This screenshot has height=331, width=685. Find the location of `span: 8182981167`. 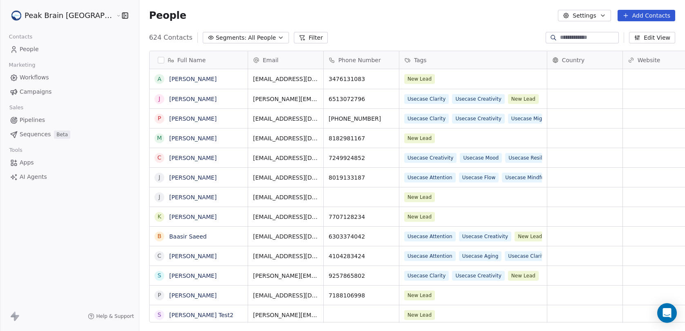

span: 8182981167 is located at coordinates (362, 138).